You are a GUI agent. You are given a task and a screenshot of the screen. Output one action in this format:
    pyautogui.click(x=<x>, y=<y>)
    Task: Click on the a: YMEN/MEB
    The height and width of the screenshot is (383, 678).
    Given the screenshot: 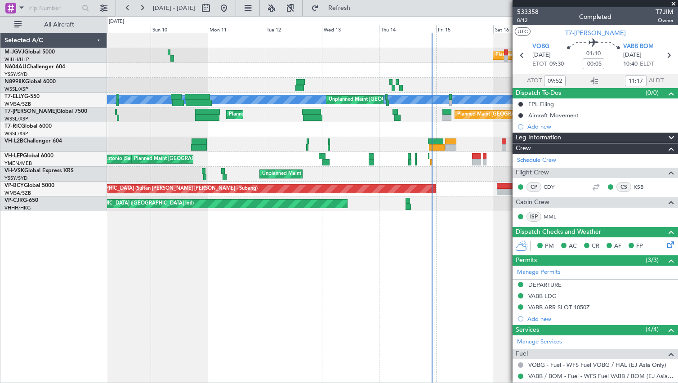 What is the action you would take?
    pyautogui.click(x=18, y=163)
    